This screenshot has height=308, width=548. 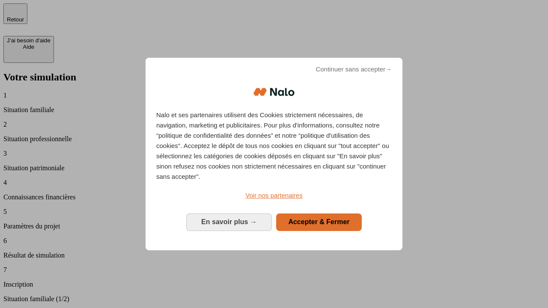 What do you see at coordinates (319, 222) in the screenshot?
I see `span: Accepter & Fermer` at bounding box center [319, 222].